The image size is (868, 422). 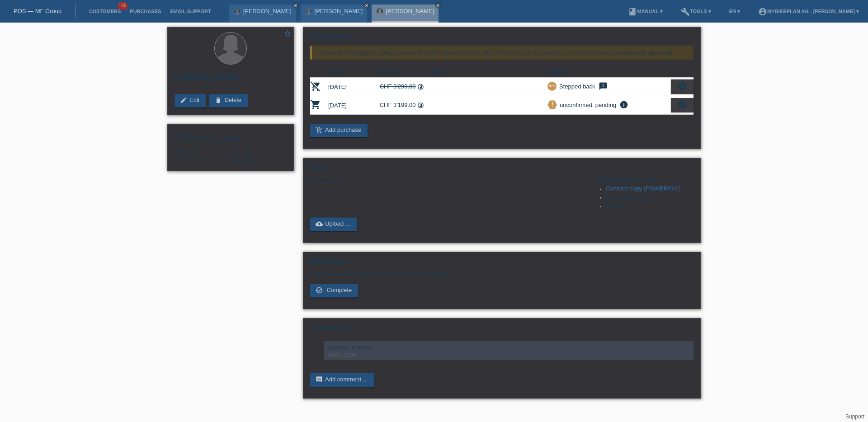 I want to click on li: ID/Passport copy, so click(x=650, y=198).